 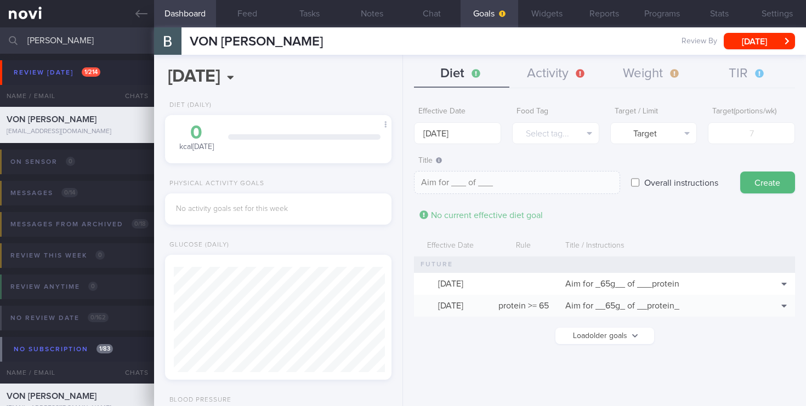 I want to click on button: Weight, so click(x=652, y=74).